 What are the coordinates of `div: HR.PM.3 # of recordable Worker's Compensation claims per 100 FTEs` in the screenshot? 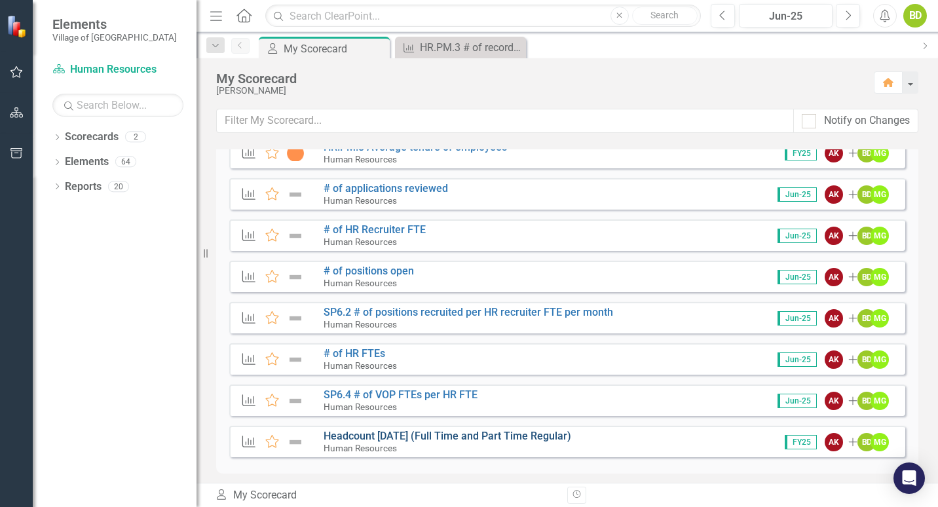 It's located at (471, 47).